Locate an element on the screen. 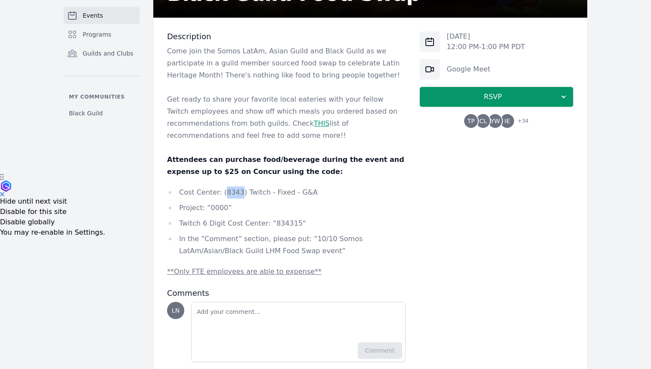 This screenshot has height=369, width=651. span: YW is located at coordinates (495, 121).